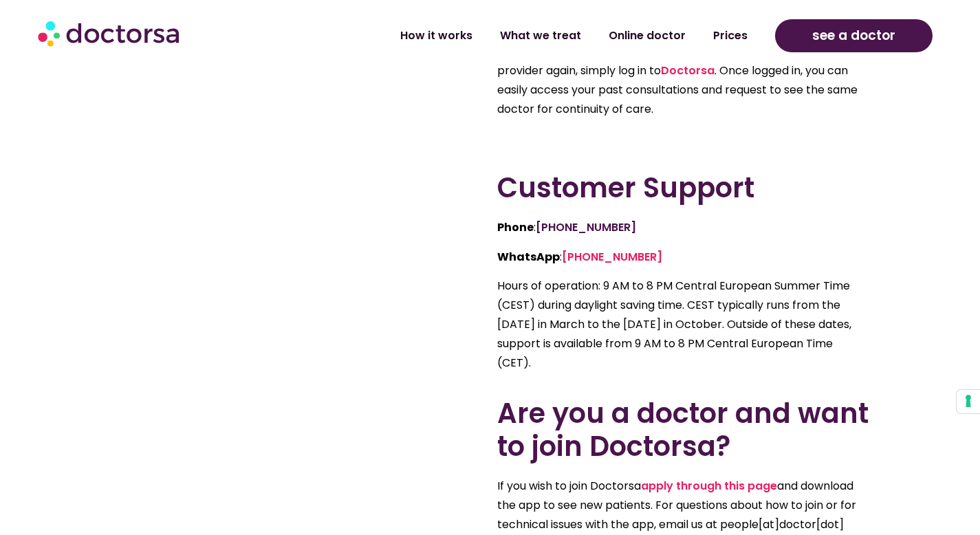 The image size is (980, 535). Describe the element at coordinates (709, 486) in the screenshot. I see `a: apply through this page` at that location.